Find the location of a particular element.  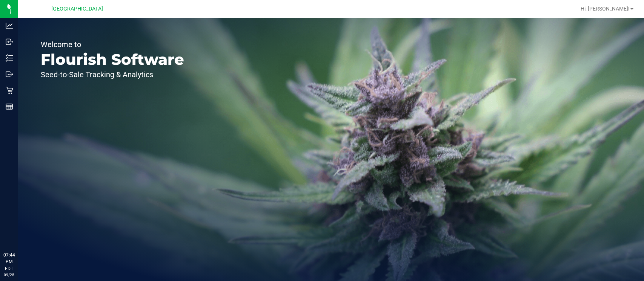

p: Flourish Software is located at coordinates (113, 60).